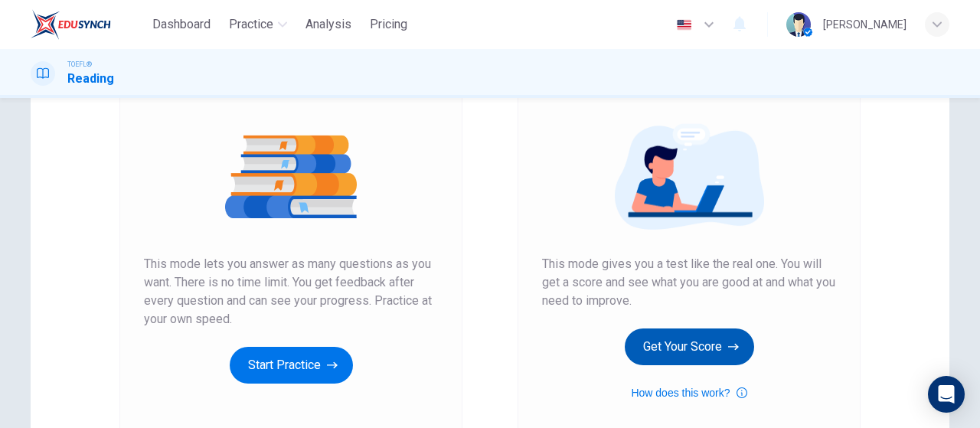  What do you see at coordinates (684, 25) in the screenshot?
I see `img: en` at bounding box center [684, 25].